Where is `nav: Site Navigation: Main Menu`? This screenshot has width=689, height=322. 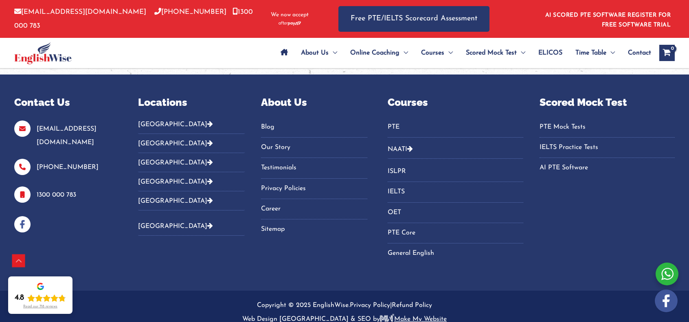
nav: Site Navigation: Main Menu is located at coordinates (463, 53).